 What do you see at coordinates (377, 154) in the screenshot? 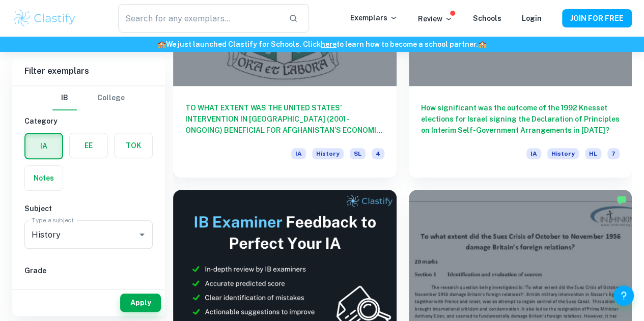
I see `span: 4` at bounding box center [377, 154].